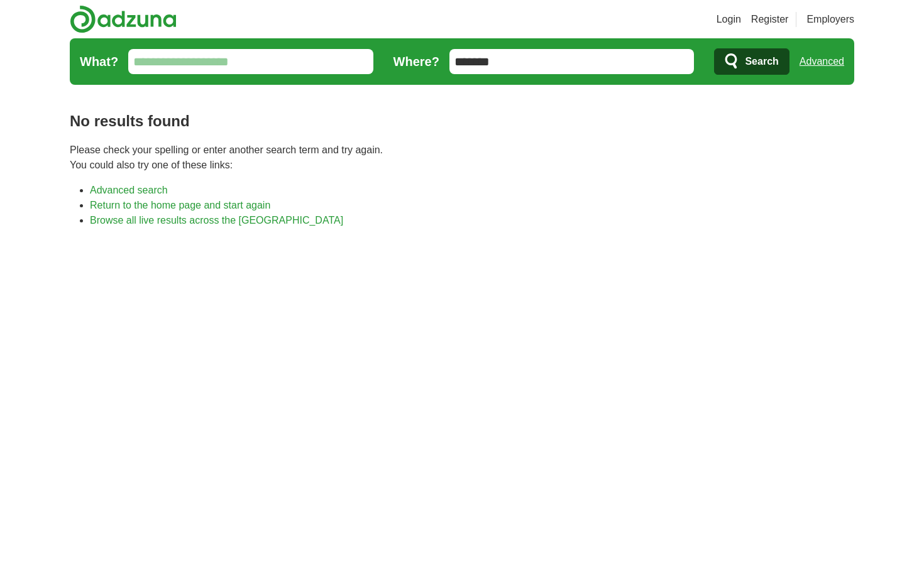 This screenshot has width=924, height=578. Describe the element at coordinates (129, 190) in the screenshot. I see `a: Advanced search` at that location.